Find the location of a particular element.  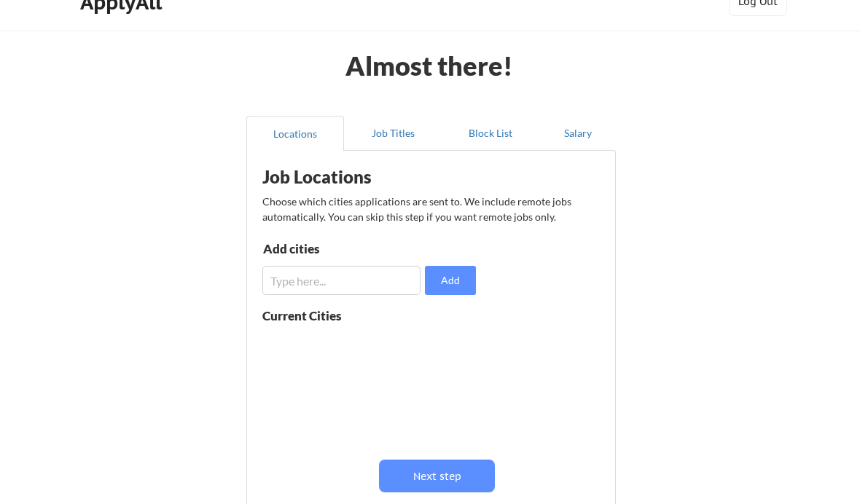

button: Block List is located at coordinates (490, 134).